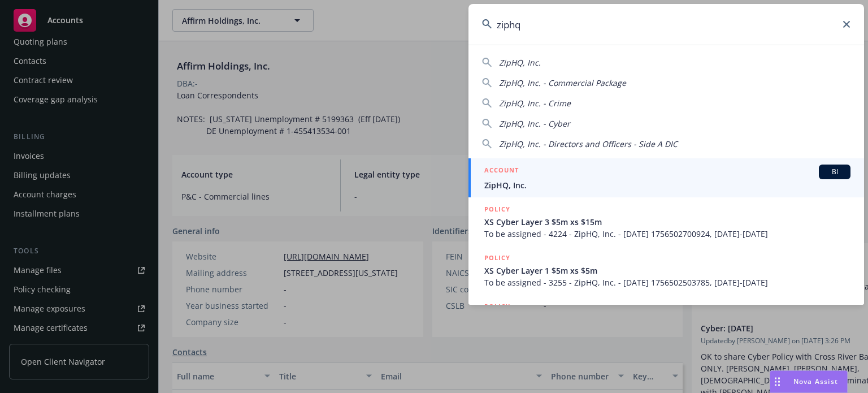 This screenshot has width=868, height=393. I want to click on span: XS Cyber Layer 1 $5m xs $5m, so click(668, 270).